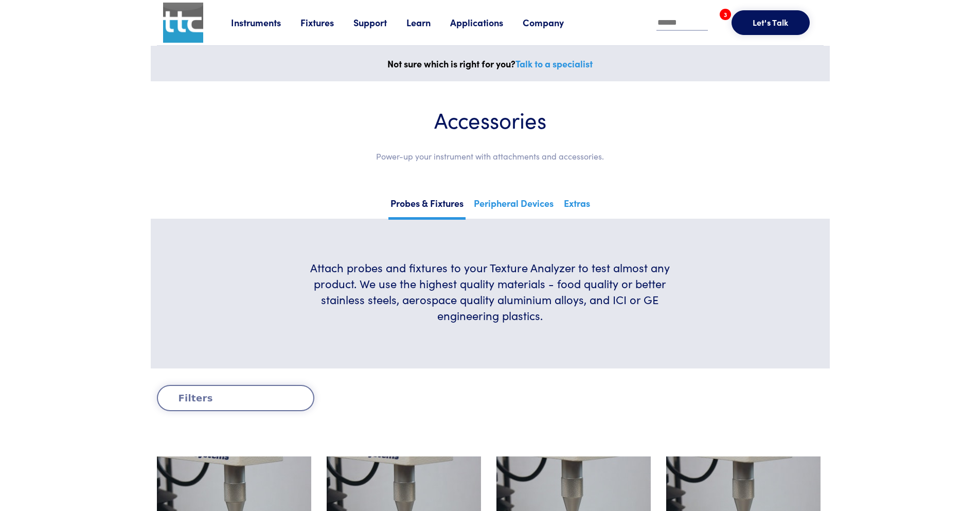  What do you see at coordinates (236, 398) in the screenshot?
I see `button: Filters` at bounding box center [236, 398].